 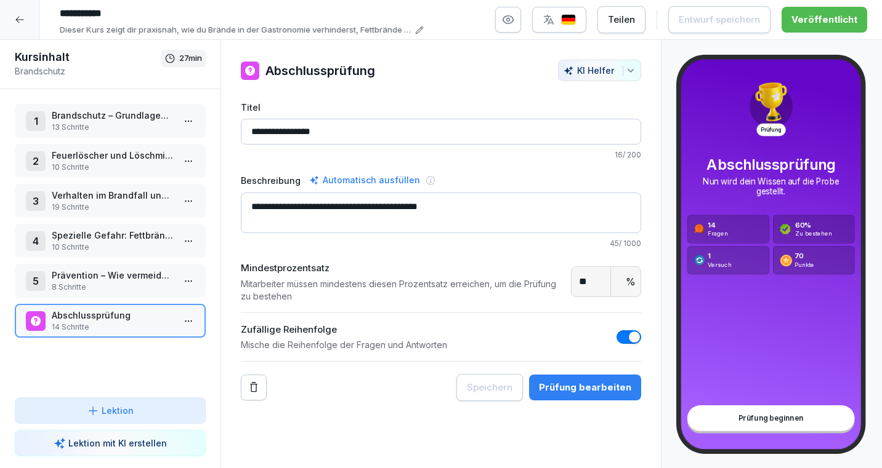 What do you see at coordinates (717, 225) in the screenshot?
I see `p: 14` at bounding box center [717, 225].